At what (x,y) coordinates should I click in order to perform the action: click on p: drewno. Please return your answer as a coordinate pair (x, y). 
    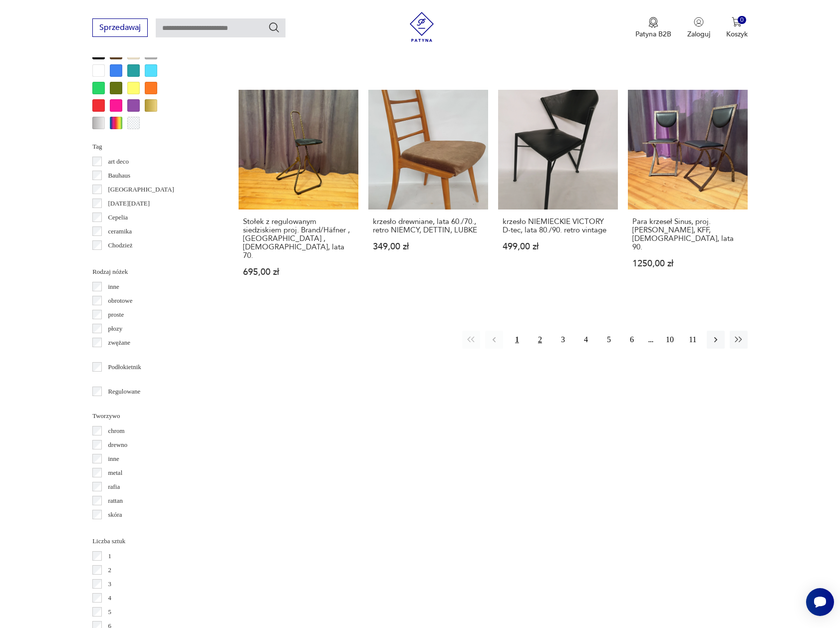
    Looking at the image, I should click on (117, 445).